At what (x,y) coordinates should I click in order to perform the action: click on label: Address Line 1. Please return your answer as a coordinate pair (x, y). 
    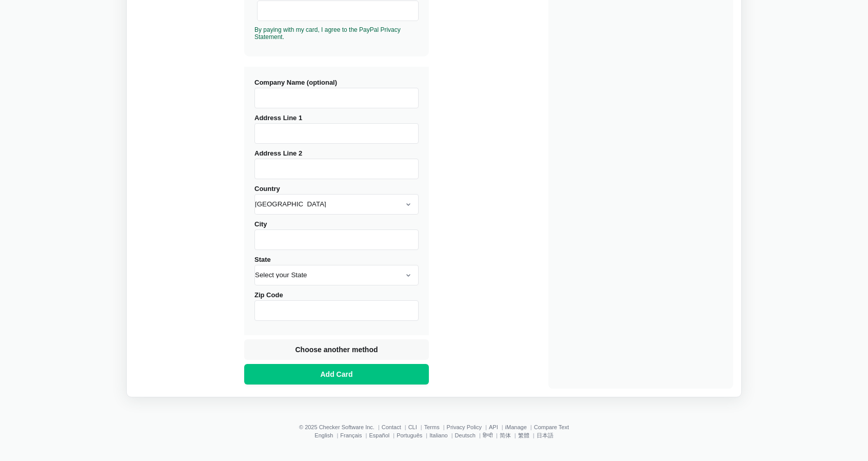
    Looking at the image, I should click on (337, 128).